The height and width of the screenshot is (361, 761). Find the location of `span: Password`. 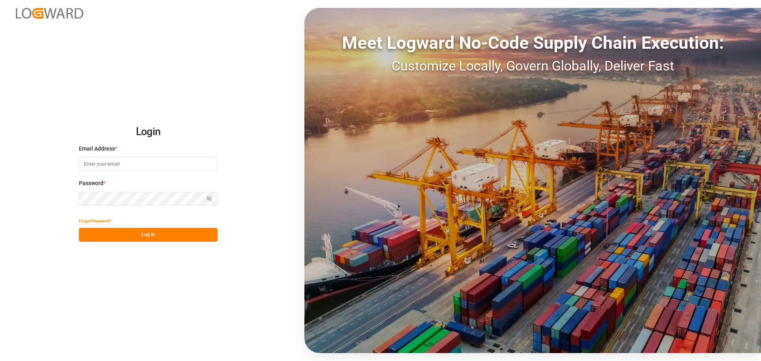

span: Password is located at coordinates (91, 183).